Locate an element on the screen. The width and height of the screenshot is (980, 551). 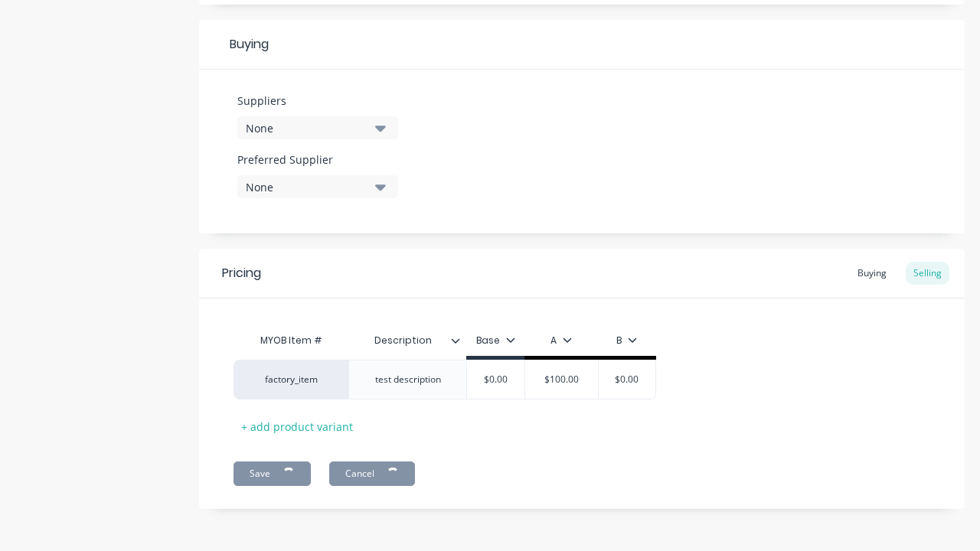
div: test description is located at coordinates (408, 380).